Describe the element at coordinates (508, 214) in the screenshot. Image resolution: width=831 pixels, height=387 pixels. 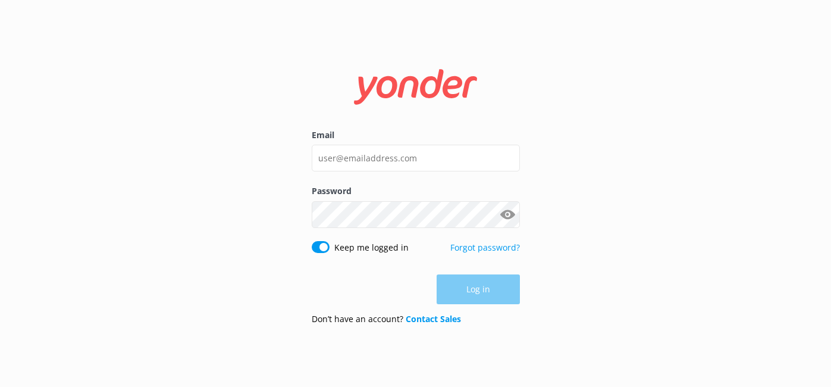
I see `button: Show password` at that location.